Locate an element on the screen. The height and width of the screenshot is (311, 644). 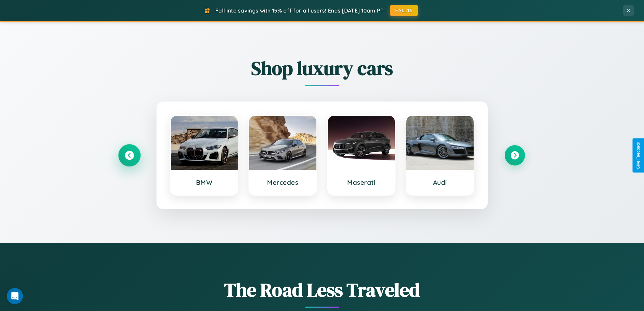
h3: Maserati is located at coordinates (361, 183).